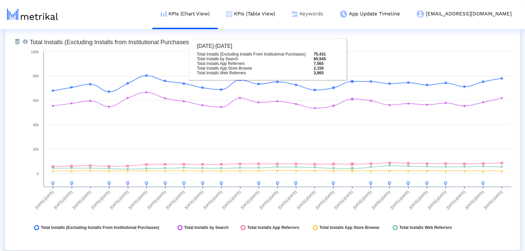 The height and width of the screenshot is (251, 525). Describe the element at coordinates (343, 14) in the screenshot. I see `img: app-update-menu-icon.png` at that location.